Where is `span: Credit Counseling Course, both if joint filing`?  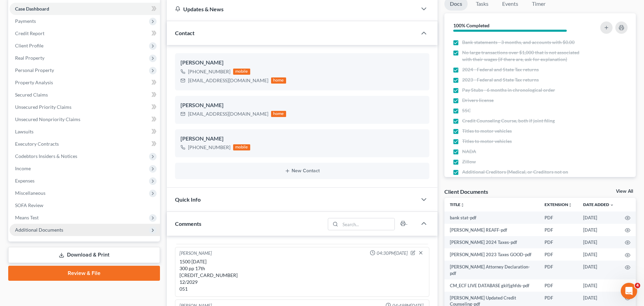 span: Credit Counseling Course, both if joint filing is located at coordinates (508, 121).